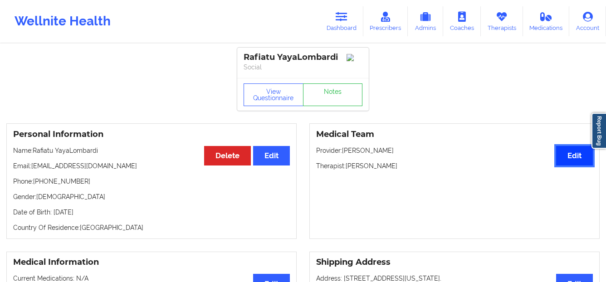 The height and width of the screenshot is (282, 606). I want to click on a: Report Bug, so click(599, 131).